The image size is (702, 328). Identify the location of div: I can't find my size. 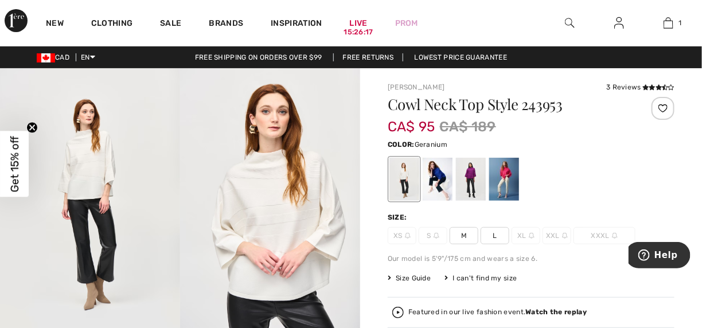
(481, 278).